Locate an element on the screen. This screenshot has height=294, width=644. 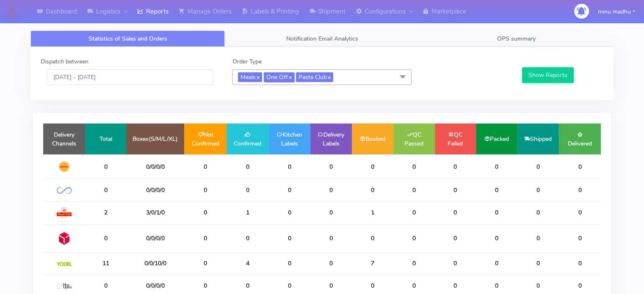
td: Packed is located at coordinates (497, 139).